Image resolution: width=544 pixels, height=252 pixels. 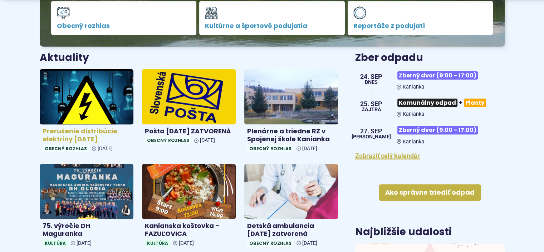 I want to click on a: Zberný dvor (9:00 – 17:00) Kanianka 24. sep Dnes, so click(x=430, y=79).